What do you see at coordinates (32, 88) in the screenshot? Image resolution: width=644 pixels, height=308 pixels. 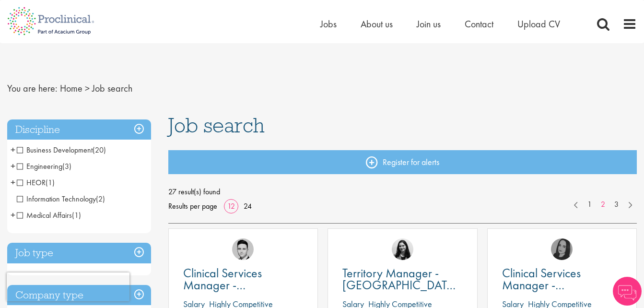 I see `span: You are here:` at bounding box center [32, 88].